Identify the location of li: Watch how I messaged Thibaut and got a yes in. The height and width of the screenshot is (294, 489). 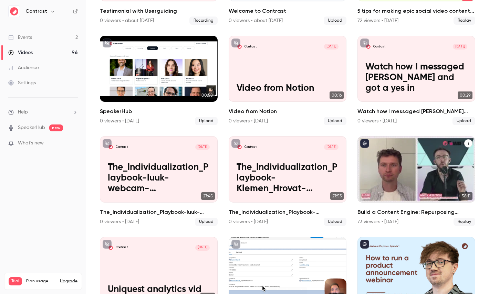
(416, 81).